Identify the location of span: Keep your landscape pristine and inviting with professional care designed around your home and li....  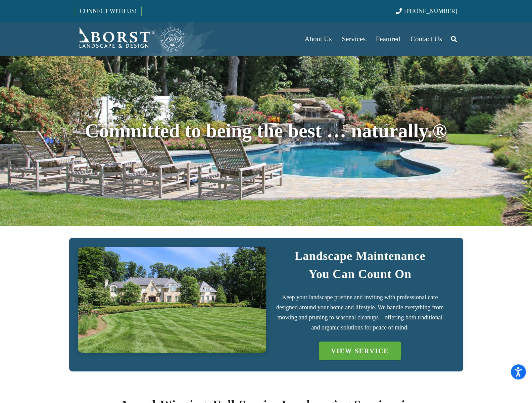
(360, 312).